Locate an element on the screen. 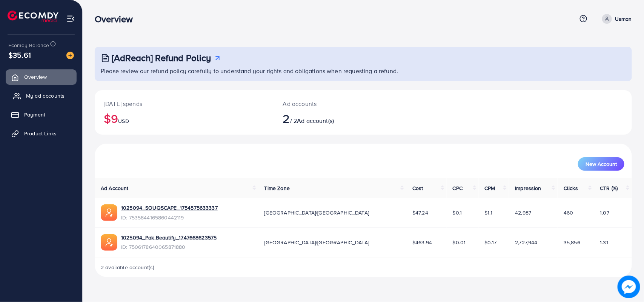  a: Payment is located at coordinates (41, 115).